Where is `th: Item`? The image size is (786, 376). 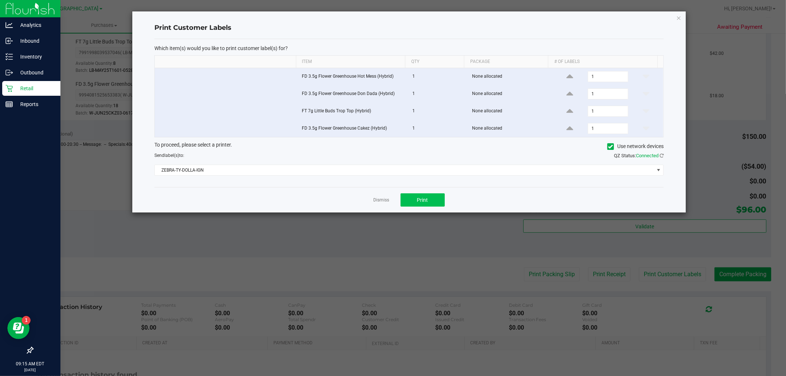 th: Item is located at coordinates (350, 62).